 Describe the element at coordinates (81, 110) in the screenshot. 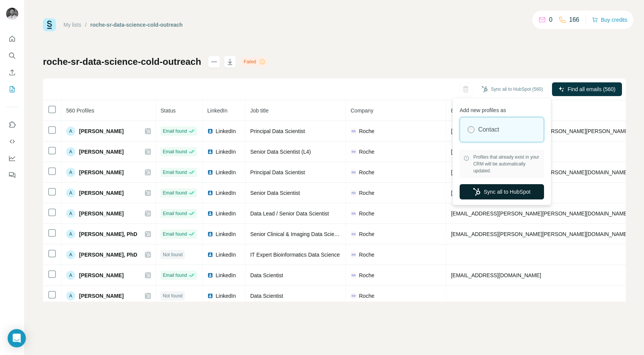

I see `span: 560 Profiles` at that location.